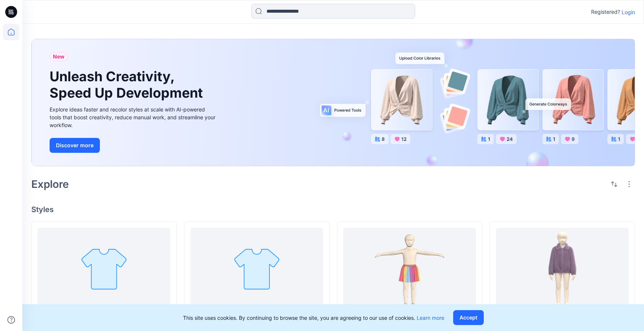 The image size is (644, 331). Describe the element at coordinates (128, 85) in the screenshot. I see `h1: Unleash Creativity, Speed Up Development` at that location.